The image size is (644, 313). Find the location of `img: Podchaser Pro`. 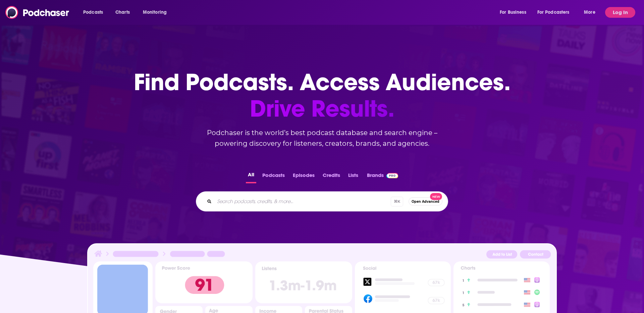

img: Podchaser Pro is located at coordinates (392, 175).